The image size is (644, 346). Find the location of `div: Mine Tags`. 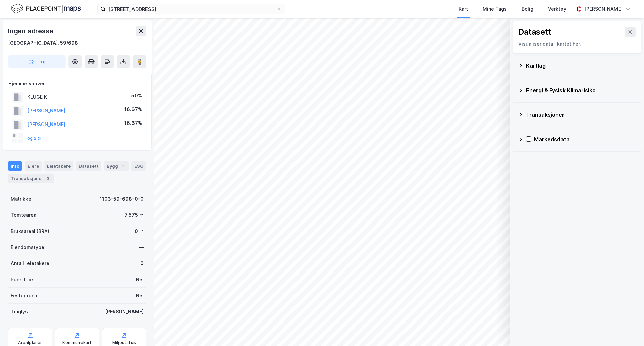

div: Mine Tags is located at coordinates (495, 9).